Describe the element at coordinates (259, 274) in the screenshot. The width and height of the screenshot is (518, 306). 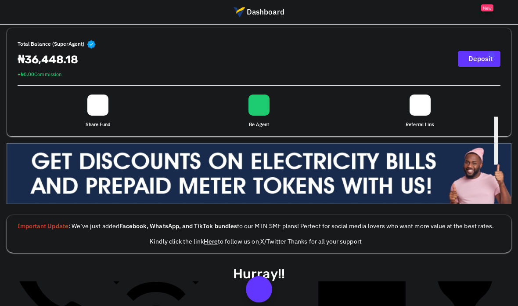
I see `h1: Hurray!!` at that location.